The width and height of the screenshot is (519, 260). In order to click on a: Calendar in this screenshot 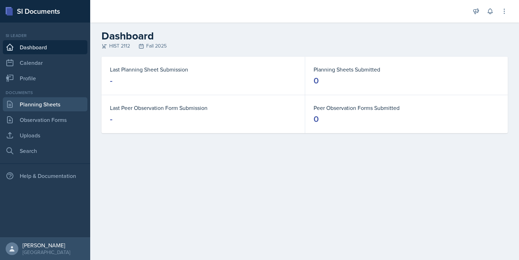, I will do `click(45, 63)`.